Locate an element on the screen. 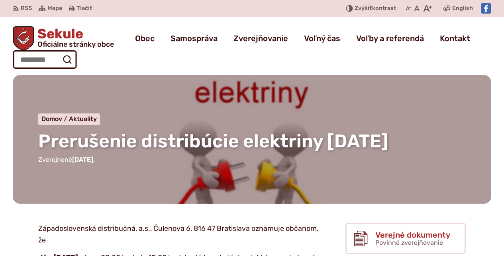  span: Verejné dokumenty is located at coordinates (413, 234).